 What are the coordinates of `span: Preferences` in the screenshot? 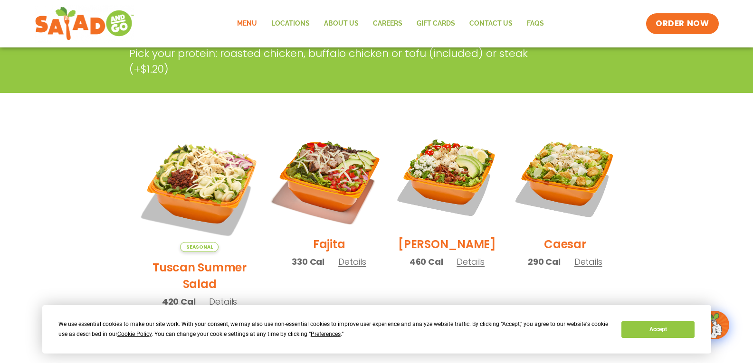 It's located at (325, 334).